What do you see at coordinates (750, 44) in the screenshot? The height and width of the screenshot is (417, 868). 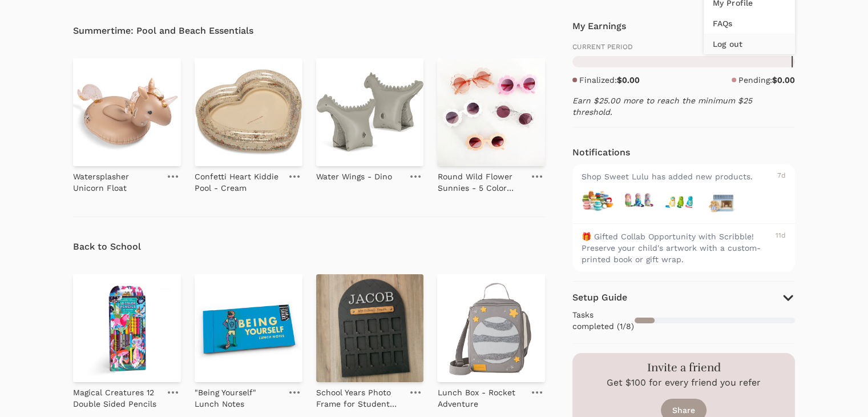 I see `button: Log out` at bounding box center [750, 44].